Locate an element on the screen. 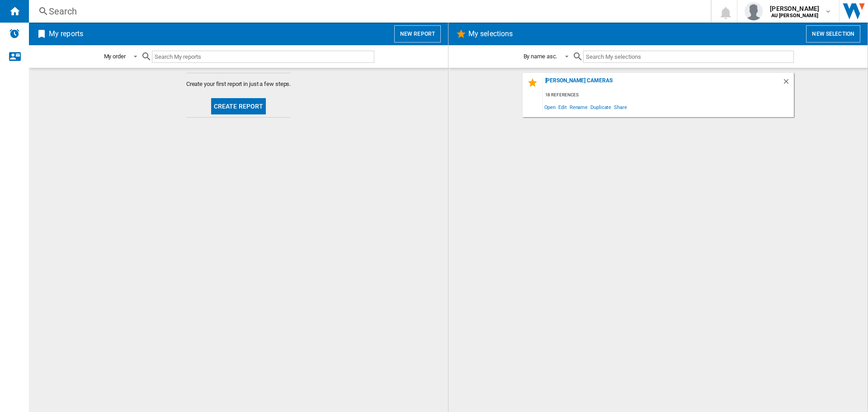 This screenshot has width=868, height=412. span: Share is located at coordinates (620, 107).